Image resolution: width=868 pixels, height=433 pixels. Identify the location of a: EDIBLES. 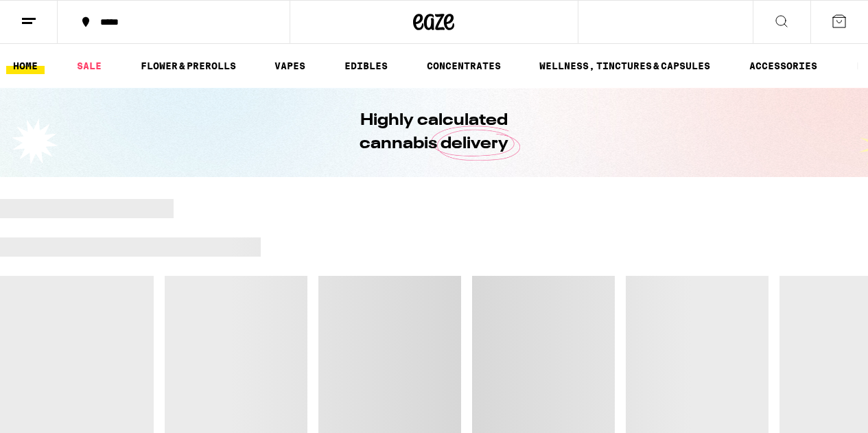
(365, 66).